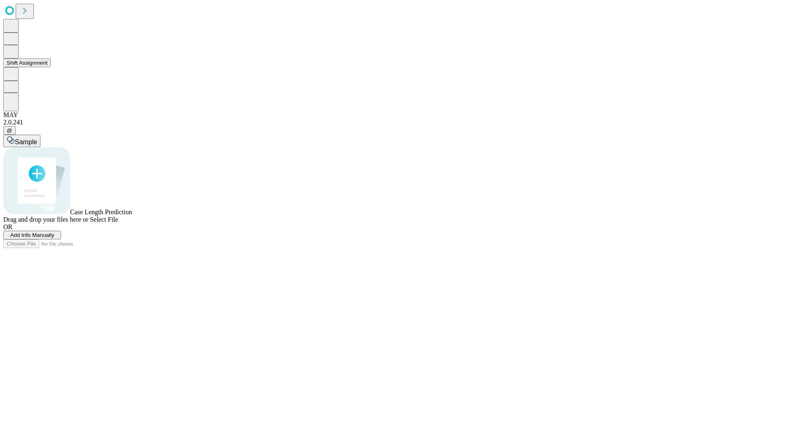 The image size is (792, 445). What do you see at coordinates (101, 212) in the screenshot?
I see `span: Case Length Prediction` at bounding box center [101, 212].